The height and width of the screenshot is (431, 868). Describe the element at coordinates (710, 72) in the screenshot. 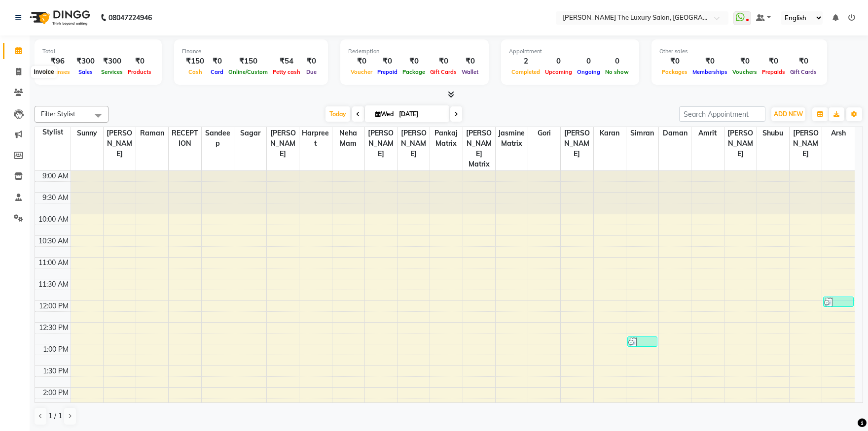

I see `span: Memberships` at that location.